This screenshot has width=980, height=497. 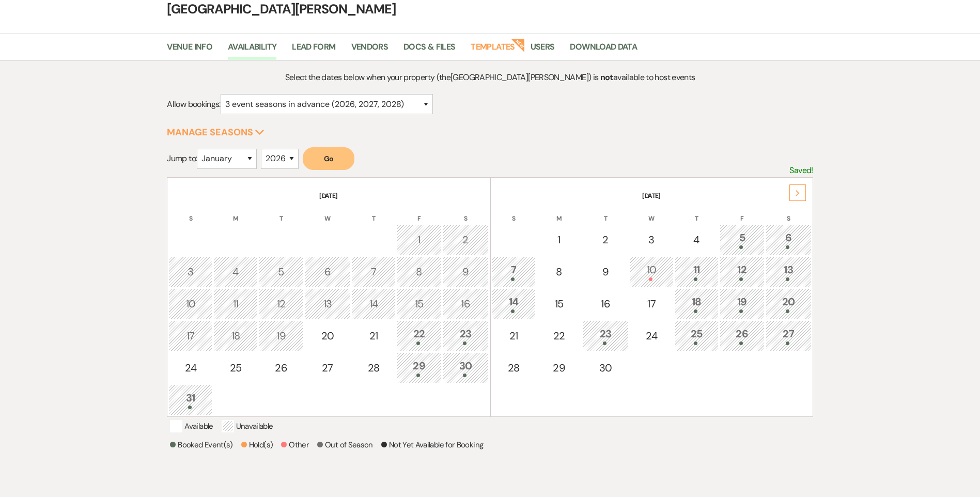 I want to click on span: Allow bookings:, so click(x=193, y=104).